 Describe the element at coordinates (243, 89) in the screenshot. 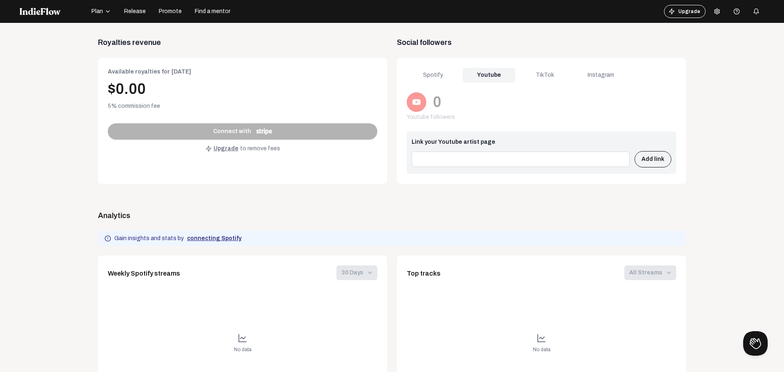

I see `div: $0.00` at that location.